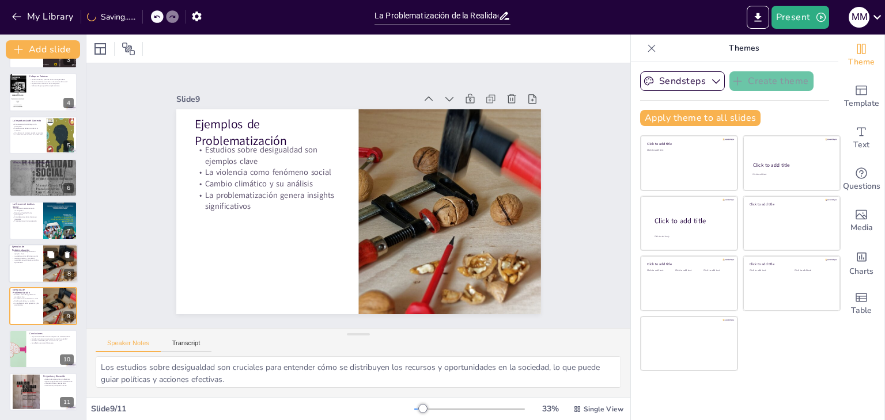 Image resolution: width=885 pixels, height=420 pixels. What do you see at coordinates (861, 263) in the screenshot?
I see `div: Add charts and graphs` at bounding box center [861, 263].